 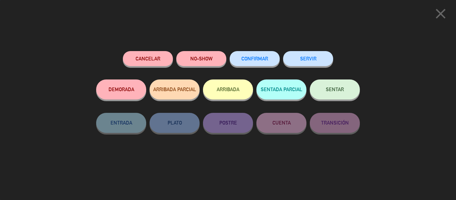 What do you see at coordinates (174, 89) in the screenshot?
I see `button: ARRIBADA PARCIAL` at bounding box center [174, 89].